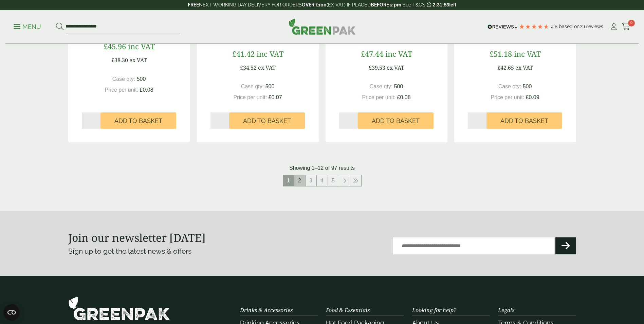 This screenshot has height=324, width=644. I want to click on p: Menu, so click(27, 27).